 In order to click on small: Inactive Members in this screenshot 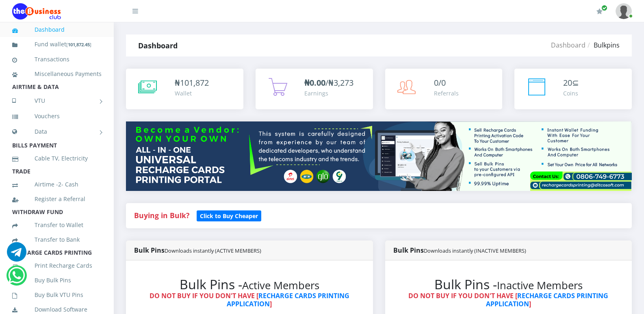, I will do `click(540, 285)`.